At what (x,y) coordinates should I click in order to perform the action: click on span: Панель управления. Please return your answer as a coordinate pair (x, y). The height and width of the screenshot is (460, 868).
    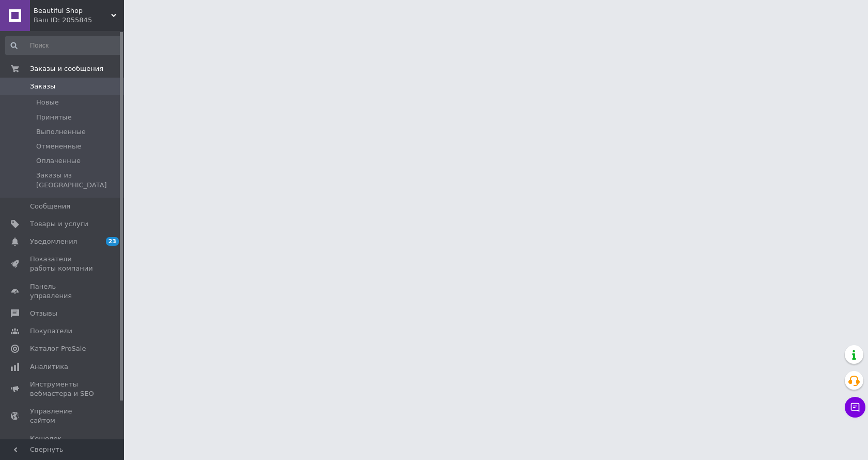
    Looking at the image, I should click on (62, 291).